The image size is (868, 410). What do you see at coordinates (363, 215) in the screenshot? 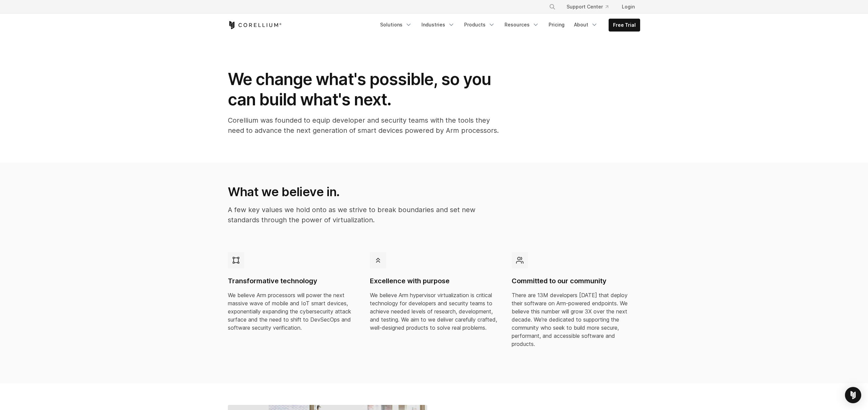
I see `p: A few key values we hold onto as we strive to break boundaries and set new standards through the ...` at bounding box center [363, 215].